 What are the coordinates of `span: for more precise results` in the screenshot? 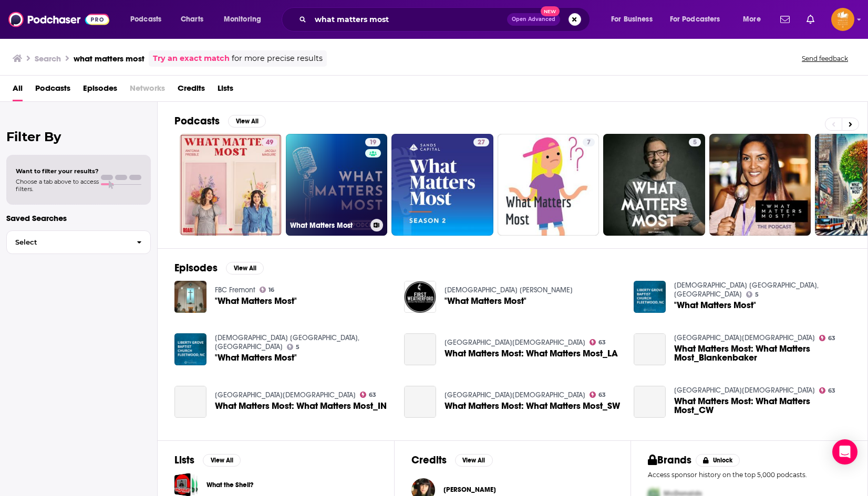 It's located at (277, 58).